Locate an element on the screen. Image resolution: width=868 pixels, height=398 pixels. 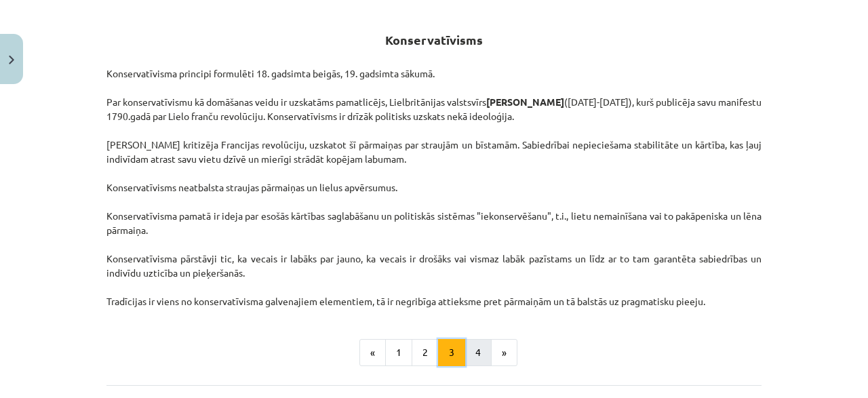
nav: Page navigation example is located at coordinates (434, 352).